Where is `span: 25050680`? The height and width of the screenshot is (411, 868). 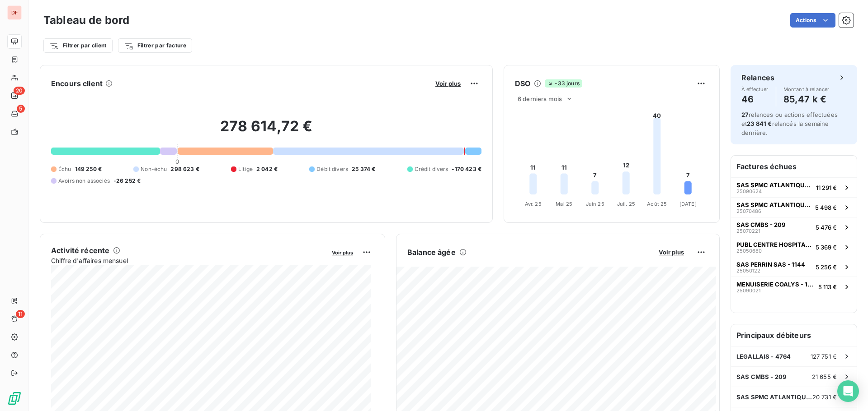
span: 25050680 is located at coordinates (749, 251).